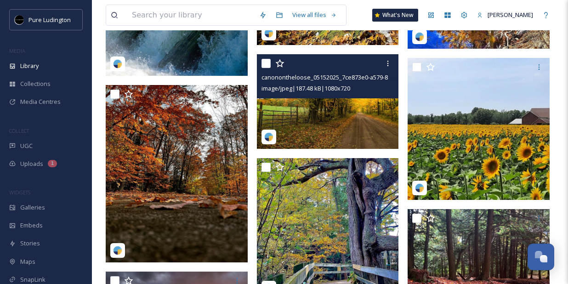  Describe the element at coordinates (17, 51) in the screenshot. I see `span: MEDIA` at that location.